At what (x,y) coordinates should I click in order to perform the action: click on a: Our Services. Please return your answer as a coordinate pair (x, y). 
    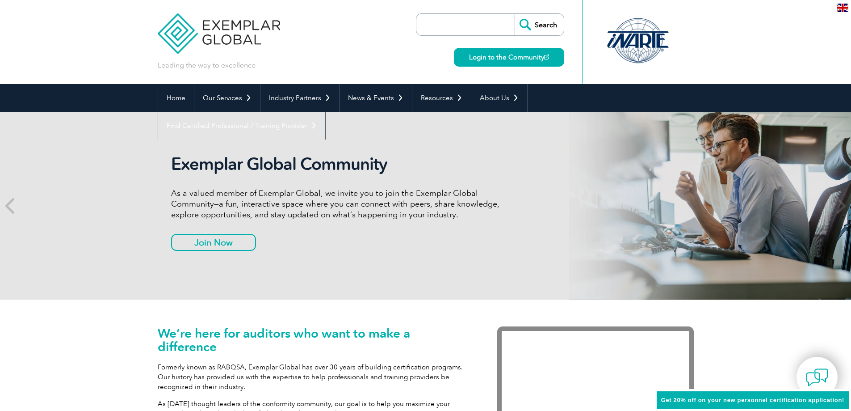
    Looking at the image, I should click on (227, 98).